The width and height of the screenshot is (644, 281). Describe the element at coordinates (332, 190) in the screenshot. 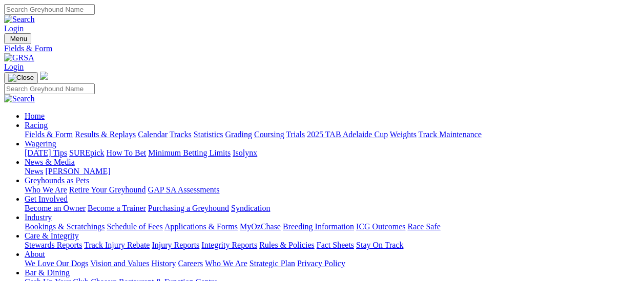

I see `div: Greyhounds as Pets` at that location.